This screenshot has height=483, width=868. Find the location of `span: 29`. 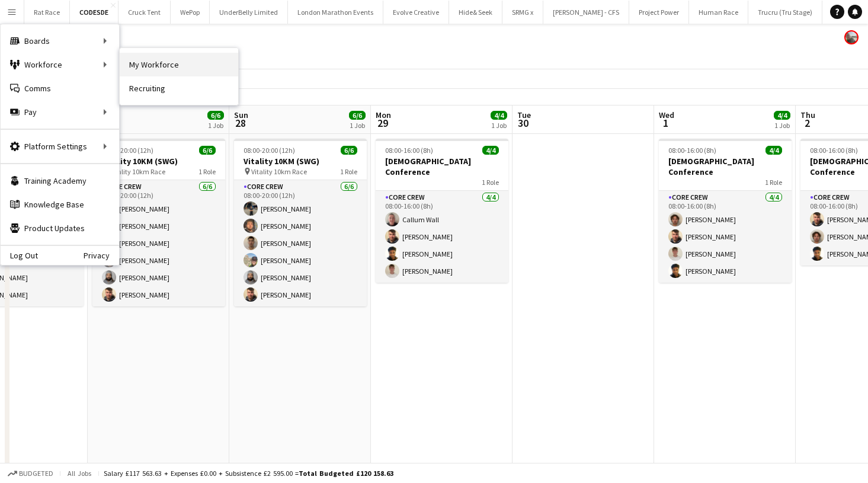

span: 29 is located at coordinates (382, 122).